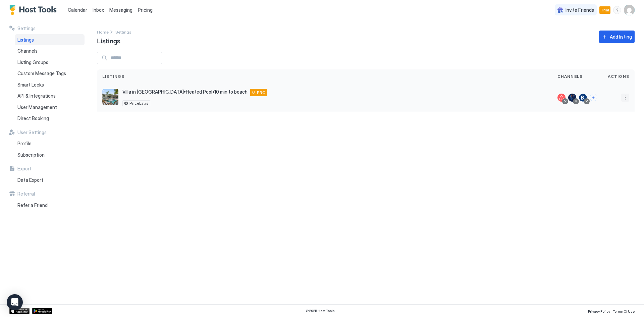 This screenshot has width=644, height=317. What do you see at coordinates (625, 98) in the screenshot?
I see `button: More options` at bounding box center [625, 98].